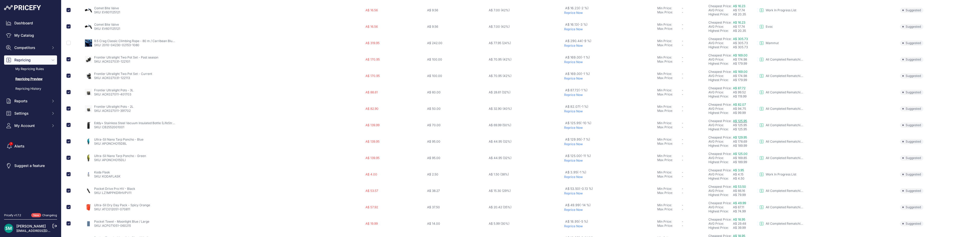 The height and width of the screenshot is (237, 980). What do you see at coordinates (769, 27) in the screenshot?
I see `p: Evoc` at bounding box center [769, 27].